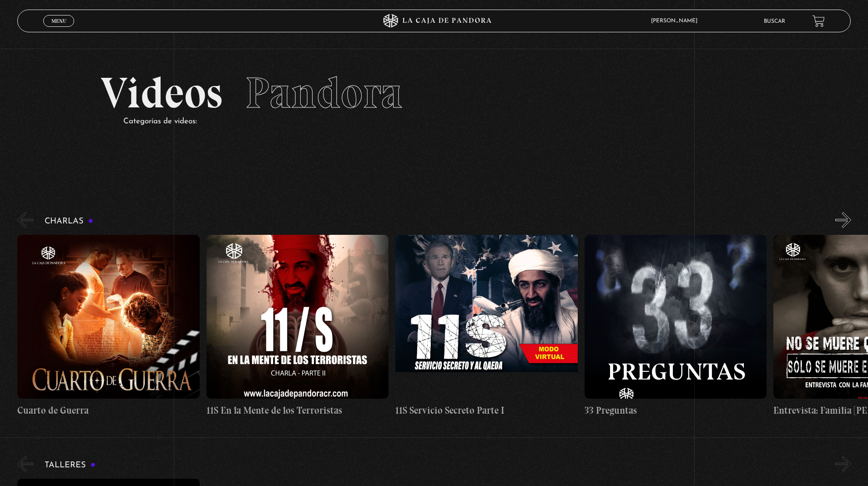 This screenshot has width=868, height=486. What do you see at coordinates (774, 21) in the screenshot?
I see `a: Buscar` at bounding box center [774, 21].